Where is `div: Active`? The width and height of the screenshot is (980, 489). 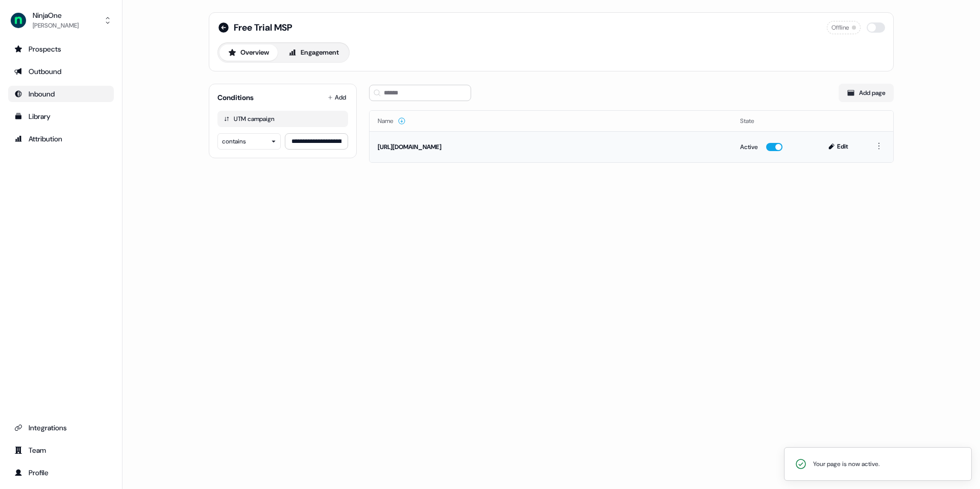 div: Active is located at coordinates (749, 147).